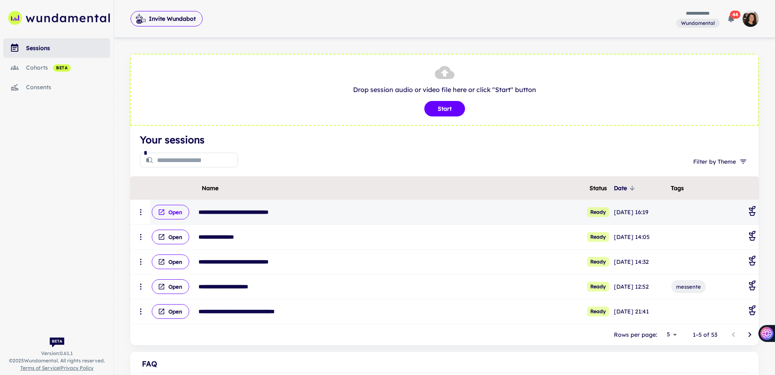  What do you see at coordinates (735, 15) in the screenshot?
I see `span: 44` at bounding box center [735, 15].